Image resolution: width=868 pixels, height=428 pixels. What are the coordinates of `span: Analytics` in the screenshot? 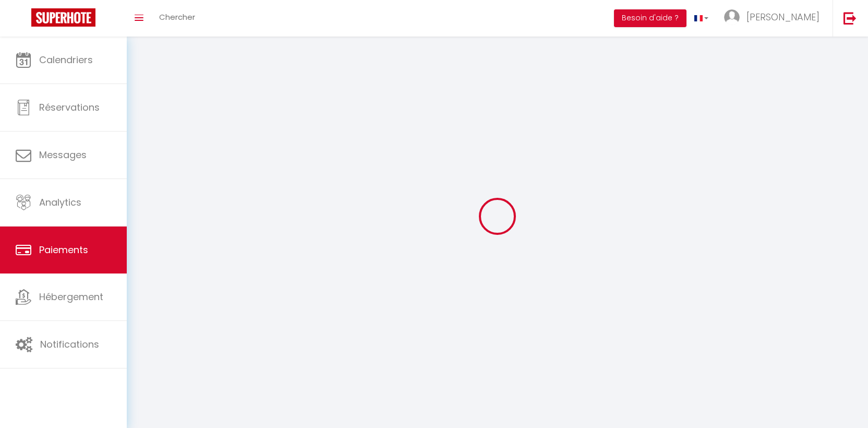 It's located at (60, 202).